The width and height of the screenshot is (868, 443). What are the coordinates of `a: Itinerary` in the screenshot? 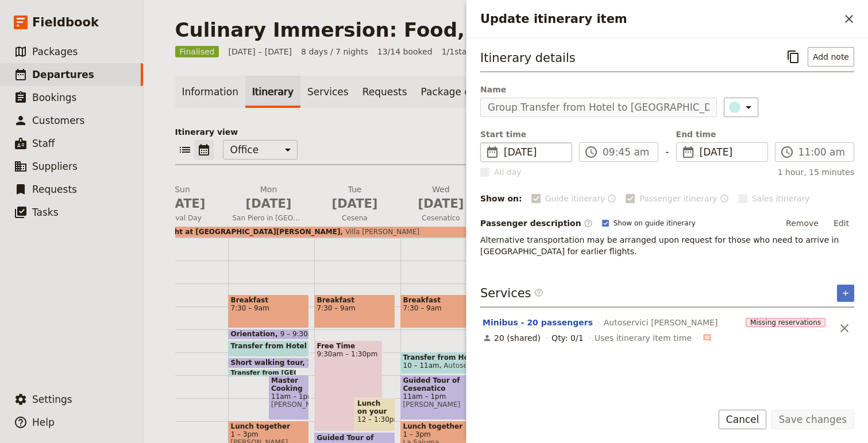 It's located at (273, 92).